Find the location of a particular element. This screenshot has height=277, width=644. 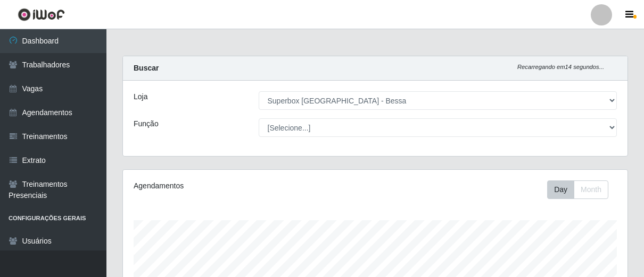

div: Agendamentos is located at coordinates (230, 186).